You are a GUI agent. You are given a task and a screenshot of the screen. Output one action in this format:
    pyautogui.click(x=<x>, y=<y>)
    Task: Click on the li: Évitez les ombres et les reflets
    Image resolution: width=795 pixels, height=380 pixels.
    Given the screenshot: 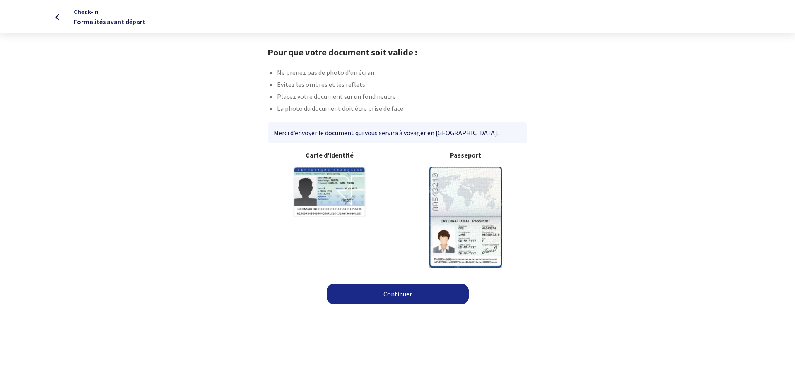 What is the action you would take?
    pyautogui.click(x=402, y=85)
    